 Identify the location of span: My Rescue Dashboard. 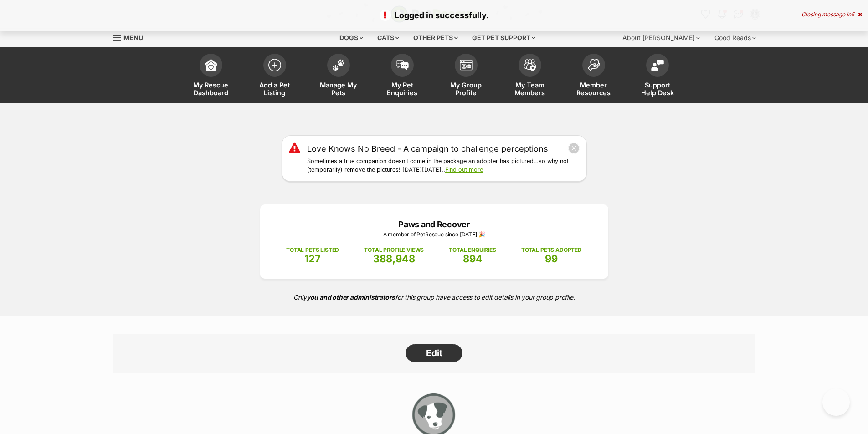
(211, 89).